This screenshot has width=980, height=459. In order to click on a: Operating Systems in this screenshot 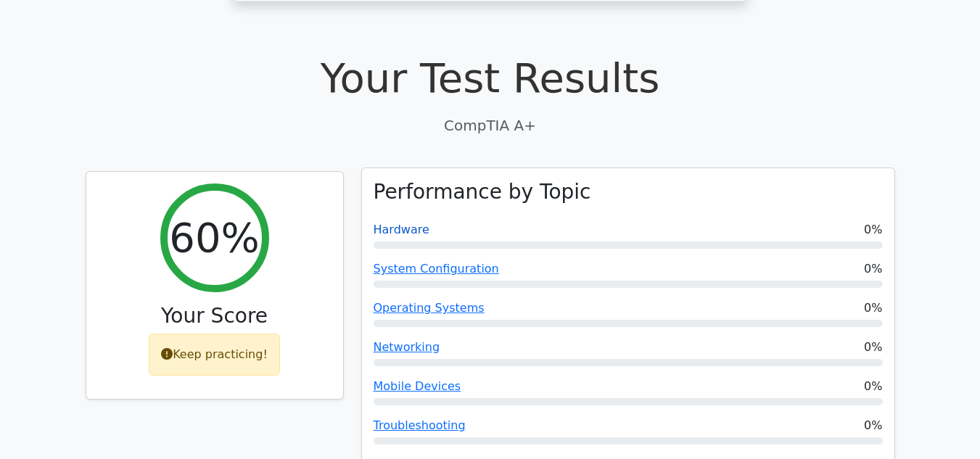, I will do `click(429, 308)`.